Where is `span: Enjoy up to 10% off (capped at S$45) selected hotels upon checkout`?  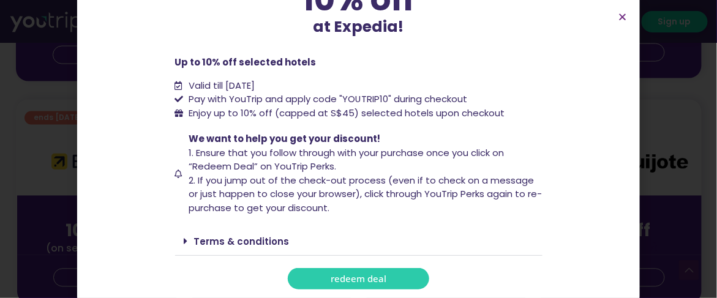
span: Enjoy up to 10% off (capped at S$45) selected hotels upon checkout is located at coordinates (345, 113).